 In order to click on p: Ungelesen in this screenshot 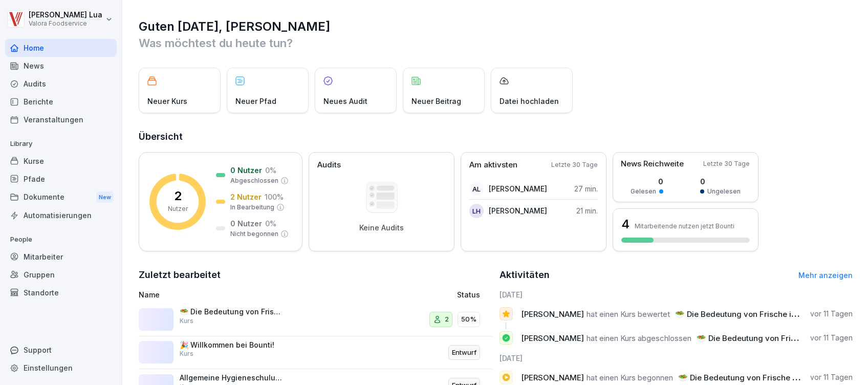, I will do `click(724, 192)`.